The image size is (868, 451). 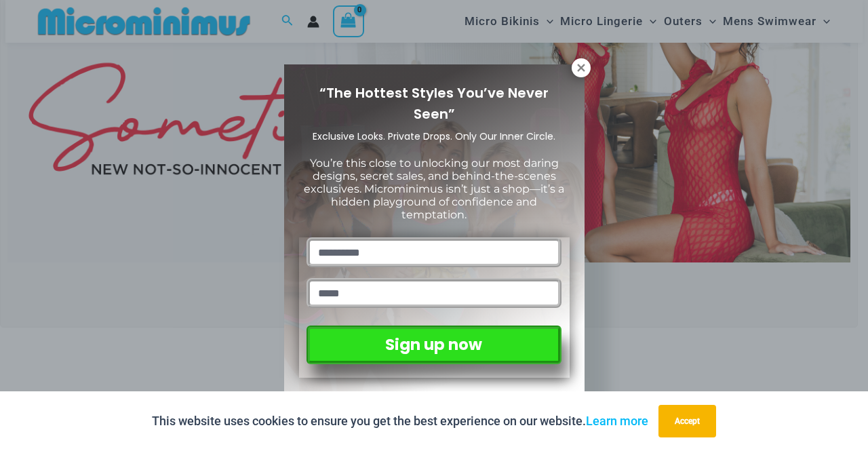 I want to click on p: This website uses cookies to ensure you get the best experience on our website., so click(x=400, y=421).